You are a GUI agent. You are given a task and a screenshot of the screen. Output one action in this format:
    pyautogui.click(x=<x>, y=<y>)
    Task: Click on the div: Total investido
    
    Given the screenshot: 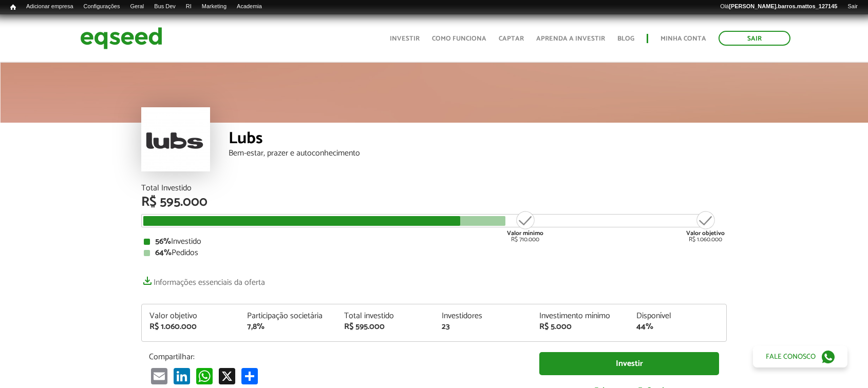 What is the action you would take?
    pyautogui.click(x=385, y=316)
    